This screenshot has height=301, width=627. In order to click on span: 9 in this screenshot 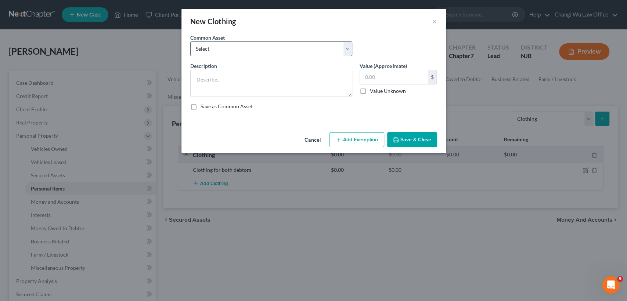, I will do `click(620, 279)`.